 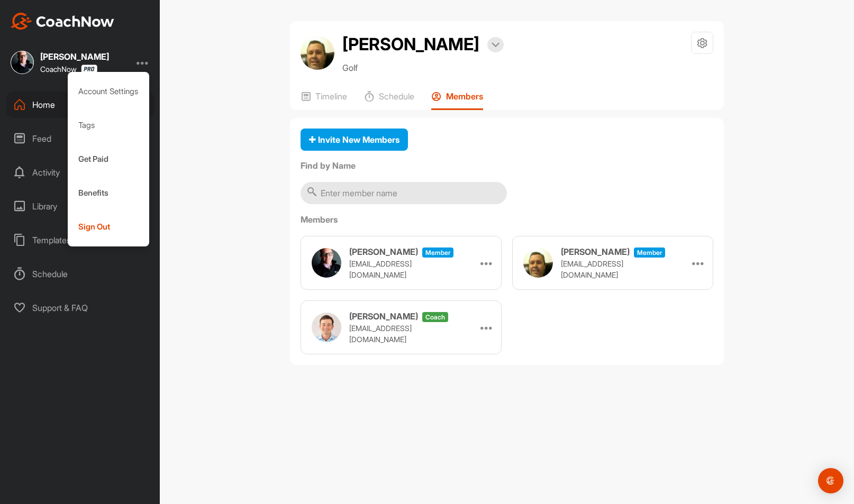 I want to click on img: avatar, so click(x=317, y=53).